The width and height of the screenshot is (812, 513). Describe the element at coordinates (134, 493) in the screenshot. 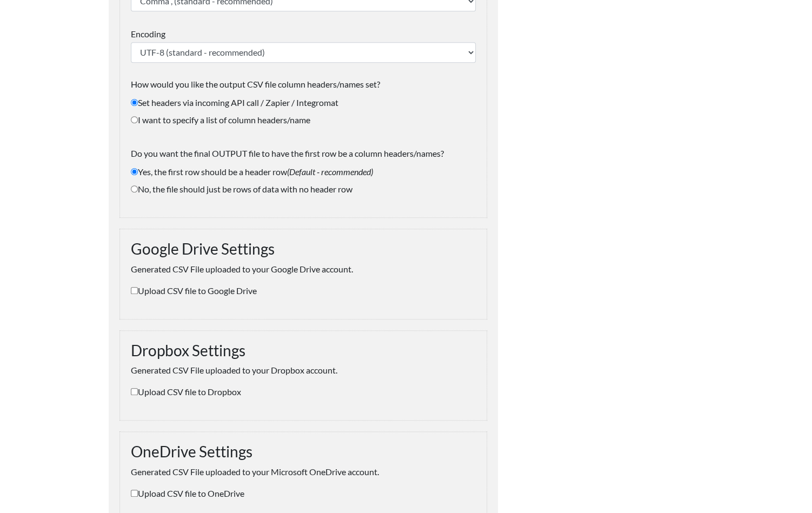

I see `input: Upload CSV file to OneDrive` at that location.